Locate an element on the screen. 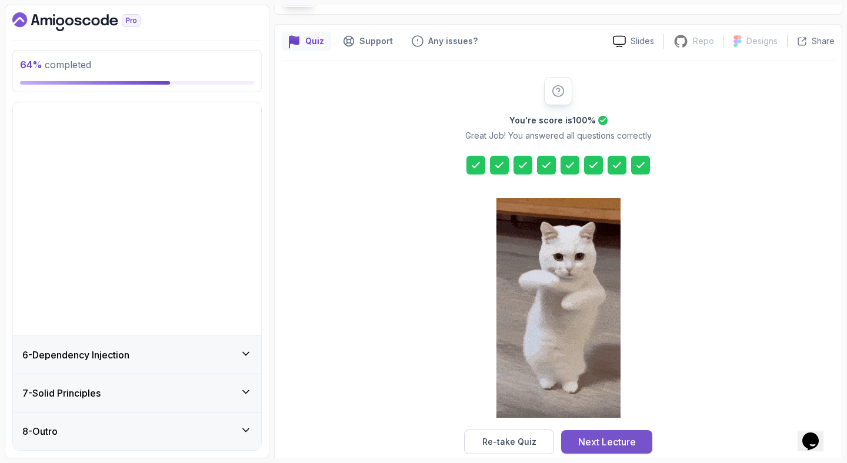  h3: 8 - Outro is located at coordinates (40, 432).